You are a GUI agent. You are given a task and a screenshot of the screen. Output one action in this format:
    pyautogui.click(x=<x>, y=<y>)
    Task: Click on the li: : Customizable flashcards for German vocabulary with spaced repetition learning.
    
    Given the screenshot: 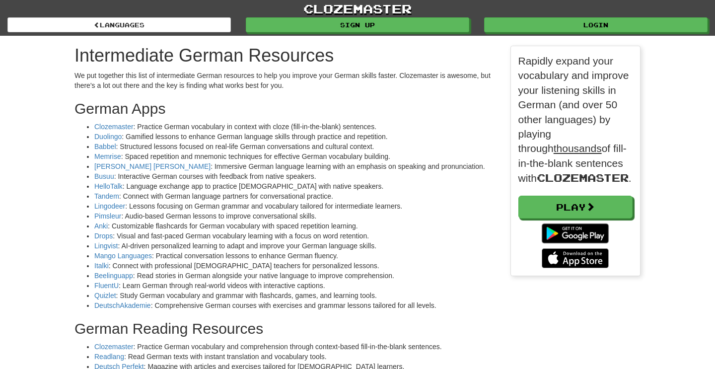 What is the action you would take?
    pyautogui.click(x=295, y=226)
    